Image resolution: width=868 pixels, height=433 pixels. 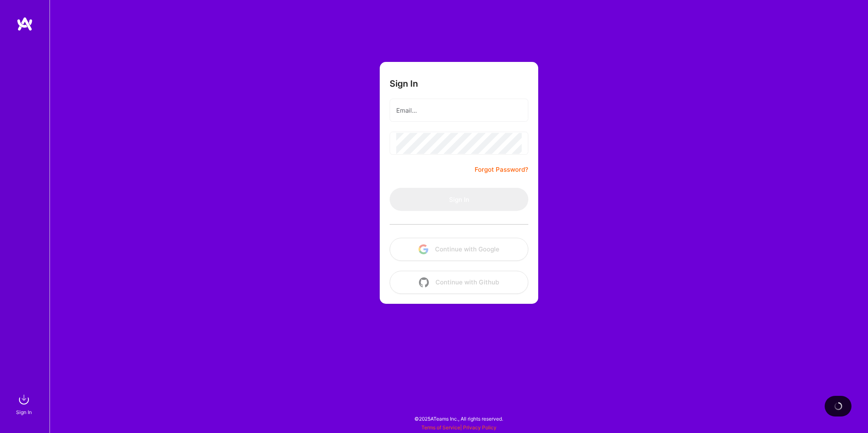 What do you see at coordinates (479, 427) in the screenshot?
I see `a: Privacy Policy` at bounding box center [479, 427].